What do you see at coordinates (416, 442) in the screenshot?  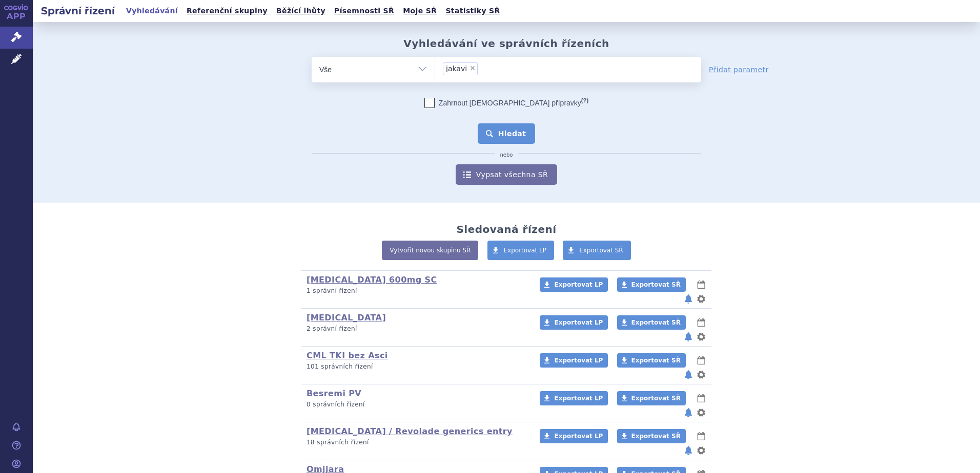 I see `p: 18 správních řízení` at bounding box center [416, 442].